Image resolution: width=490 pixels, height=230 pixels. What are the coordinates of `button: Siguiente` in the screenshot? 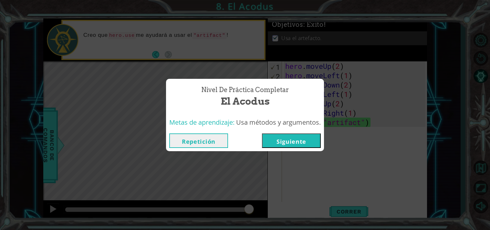 It's located at (291, 140).